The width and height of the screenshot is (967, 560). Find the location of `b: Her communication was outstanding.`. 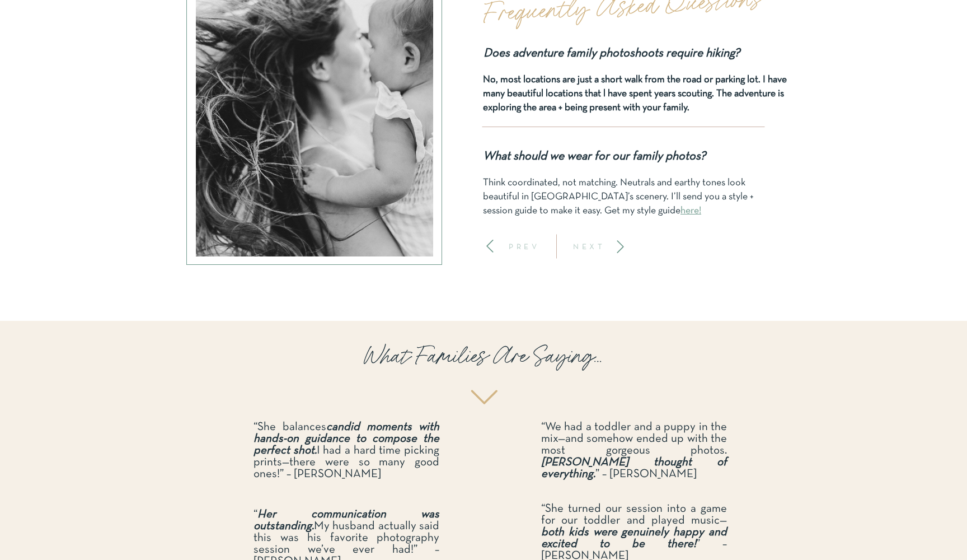

b: Her communication was outstanding. is located at coordinates (347, 520).